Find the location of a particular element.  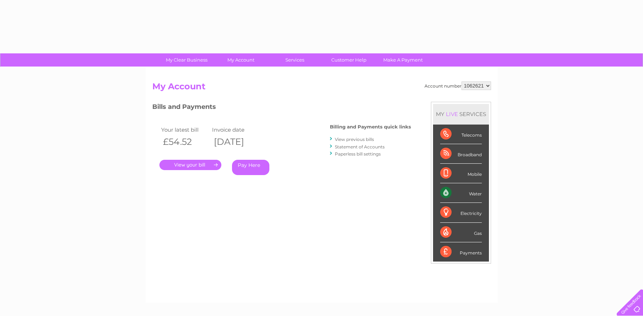

h2: My Account is located at coordinates (322, 88).